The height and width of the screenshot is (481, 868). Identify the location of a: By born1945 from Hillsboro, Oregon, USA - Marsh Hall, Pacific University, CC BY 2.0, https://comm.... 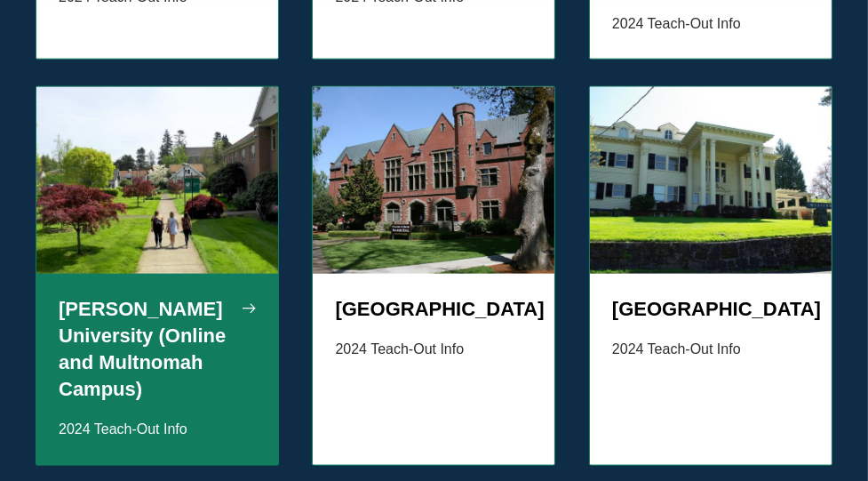
(434, 275).